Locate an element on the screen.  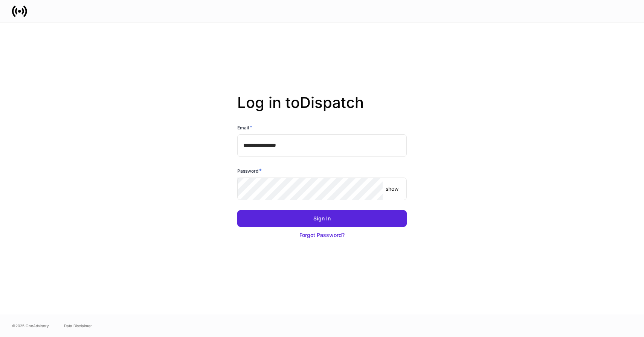
div: Forgot Password? is located at coordinates (322, 235).